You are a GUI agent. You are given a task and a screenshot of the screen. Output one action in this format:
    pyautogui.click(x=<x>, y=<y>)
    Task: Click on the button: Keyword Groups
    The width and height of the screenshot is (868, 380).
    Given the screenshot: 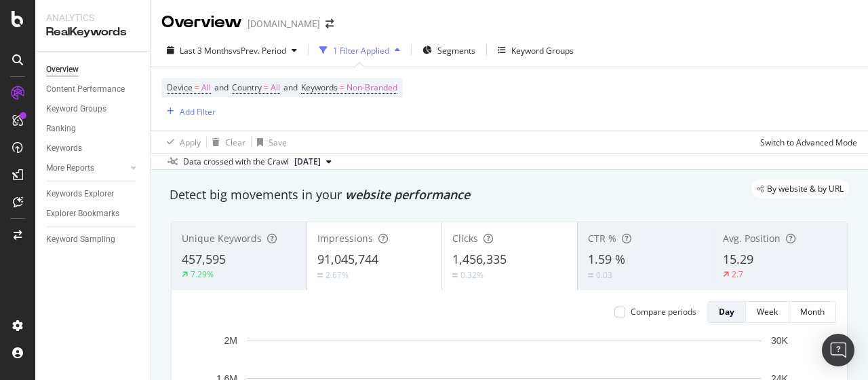 What is the action you would take?
    pyautogui.click(x=536, y=50)
    